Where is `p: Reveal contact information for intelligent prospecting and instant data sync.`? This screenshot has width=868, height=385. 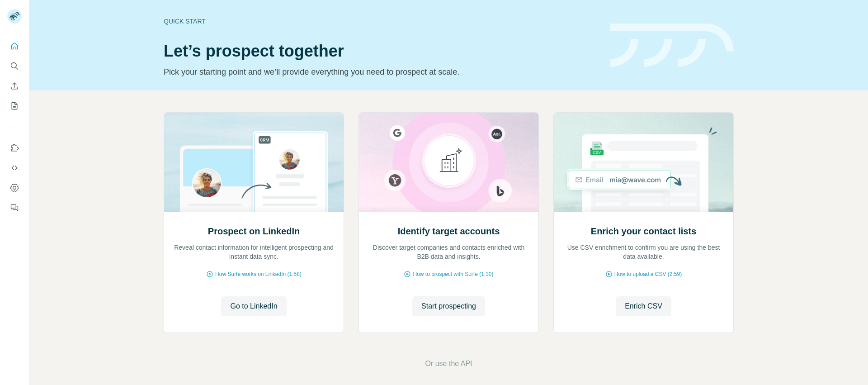
p: Reveal contact information for intelligent prospecting and instant data sync. is located at coordinates (253, 252).